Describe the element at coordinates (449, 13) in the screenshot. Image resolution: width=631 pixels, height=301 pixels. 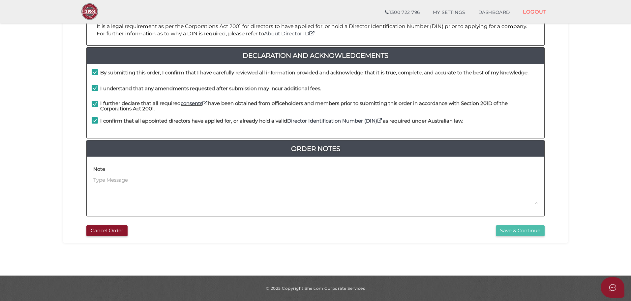
I see `a: MY SETTINGS` at that location.